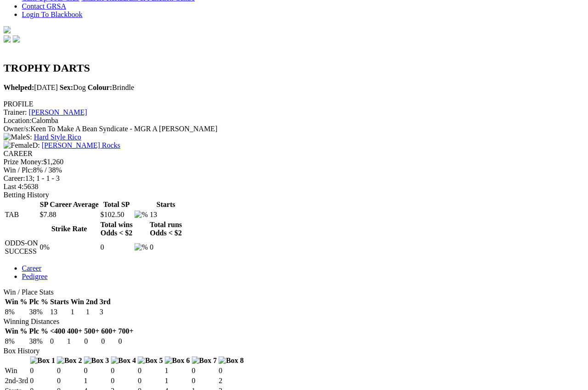  I want to click on span: Prize Money:, so click(24, 161).